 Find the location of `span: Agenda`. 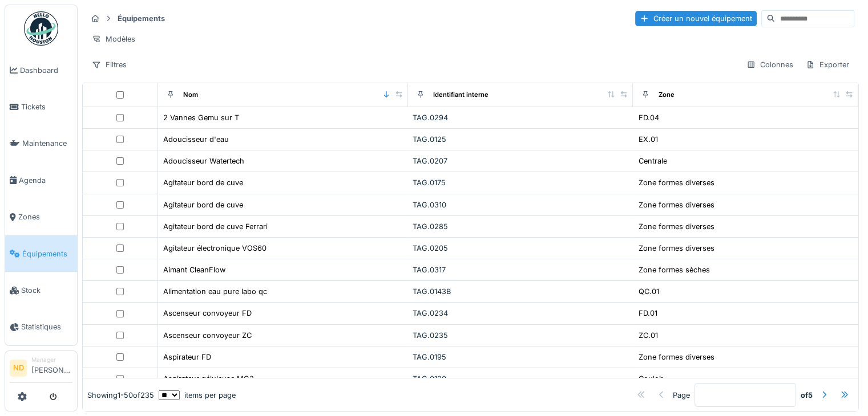

span: Agenda is located at coordinates (46, 180).